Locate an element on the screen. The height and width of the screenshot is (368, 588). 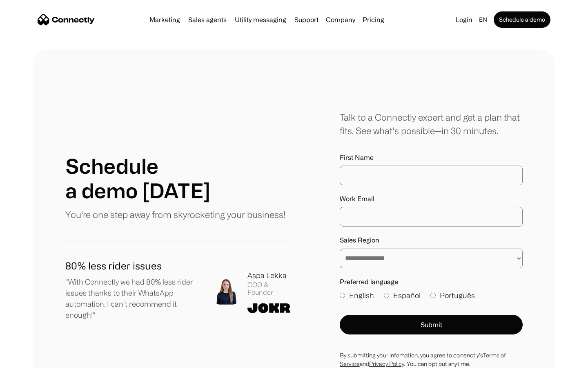
a: Privacy Policy is located at coordinates (386, 363).